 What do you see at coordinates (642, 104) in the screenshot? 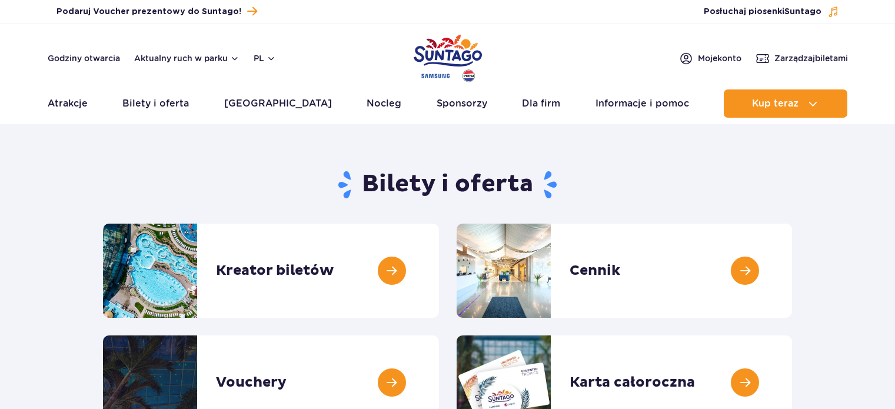
I see `a: Informacje i pomoc` at bounding box center [642, 104].